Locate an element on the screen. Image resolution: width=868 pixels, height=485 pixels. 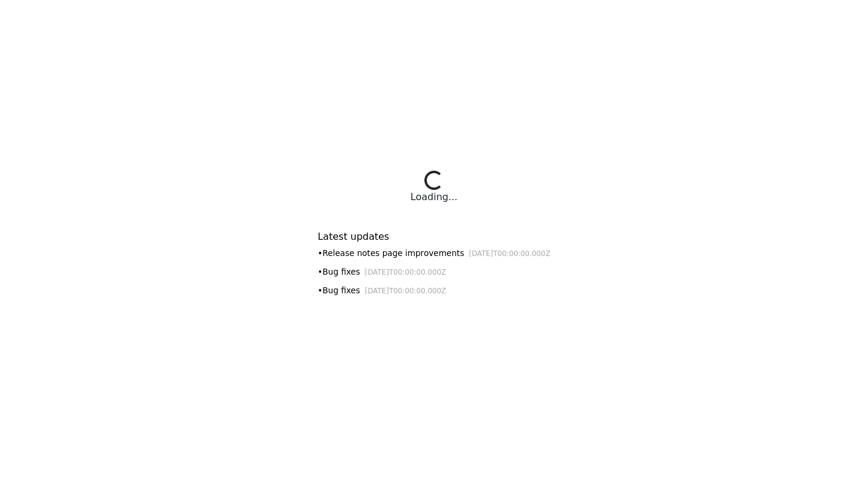
div: • Release notes page improvements is located at coordinates (434, 252).